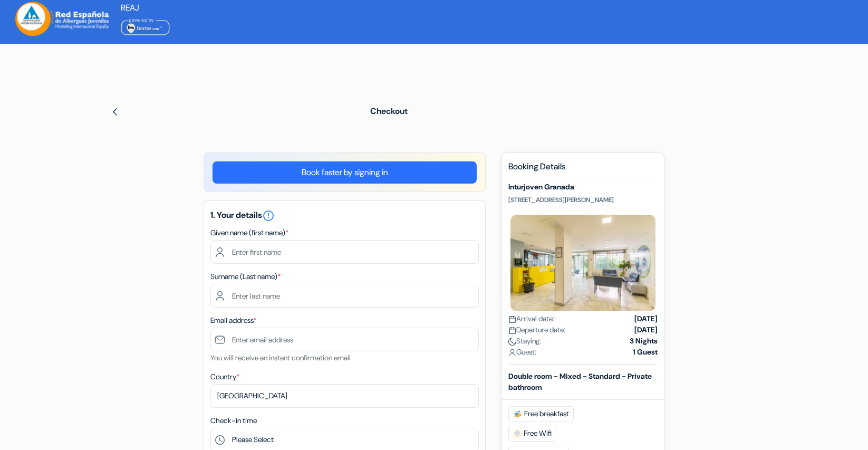 Image resolution: width=868 pixels, height=450 pixels. I want to click on label: Given name (first name), so click(249, 233).